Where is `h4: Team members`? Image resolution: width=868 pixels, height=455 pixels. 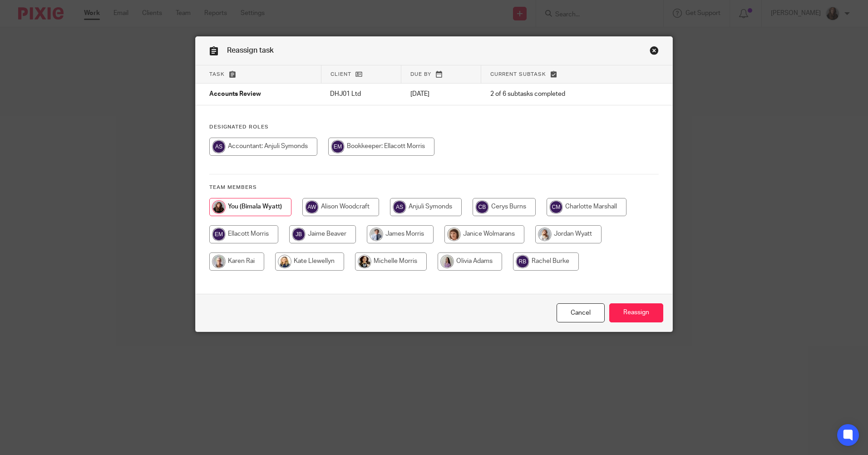 h4: Team members is located at coordinates (434, 188).